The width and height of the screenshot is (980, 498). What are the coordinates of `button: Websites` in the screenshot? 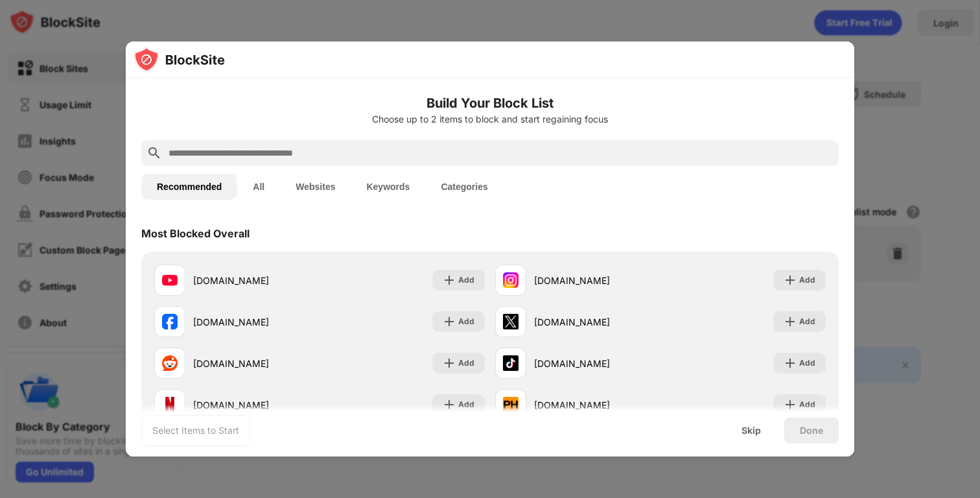 It's located at (315, 187).